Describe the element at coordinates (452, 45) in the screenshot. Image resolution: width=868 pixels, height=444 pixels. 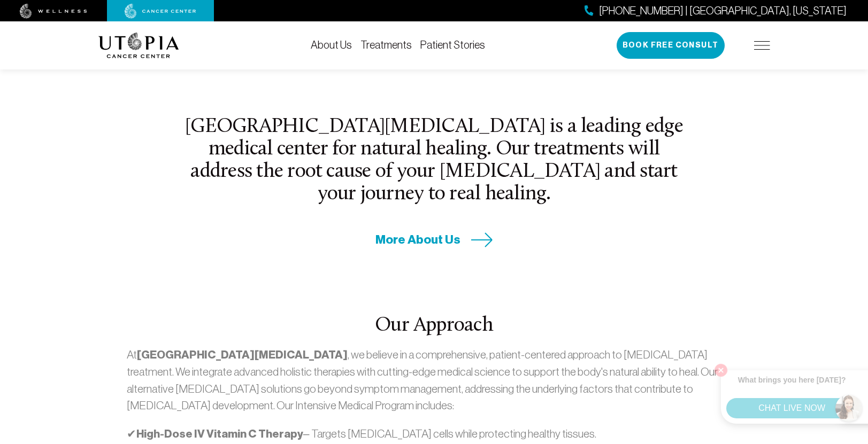
I see `a: Patient Stories` at that location.